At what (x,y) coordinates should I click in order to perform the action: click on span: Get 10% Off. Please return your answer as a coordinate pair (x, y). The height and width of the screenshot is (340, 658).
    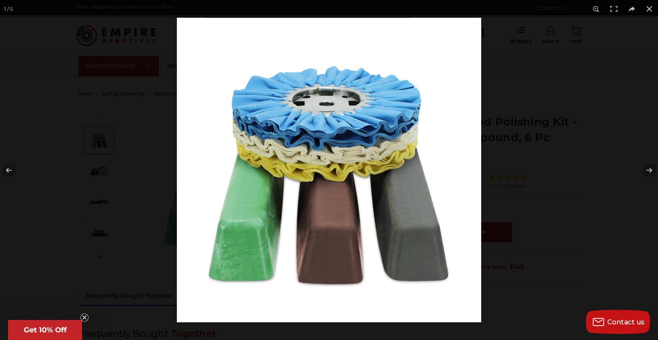
    Looking at the image, I should click on (45, 330).